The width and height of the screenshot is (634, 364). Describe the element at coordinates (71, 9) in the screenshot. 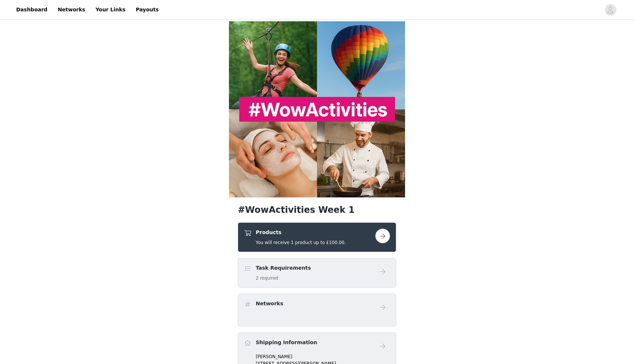

I see `a: Networks` at that location.